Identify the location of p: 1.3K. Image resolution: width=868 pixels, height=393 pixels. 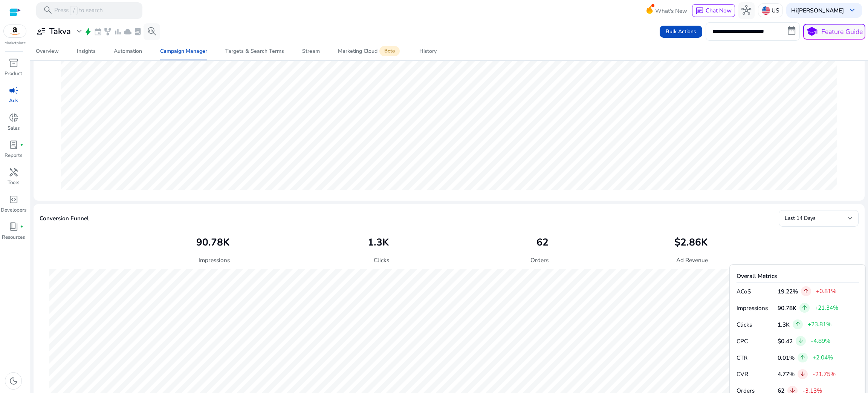
(784, 324).